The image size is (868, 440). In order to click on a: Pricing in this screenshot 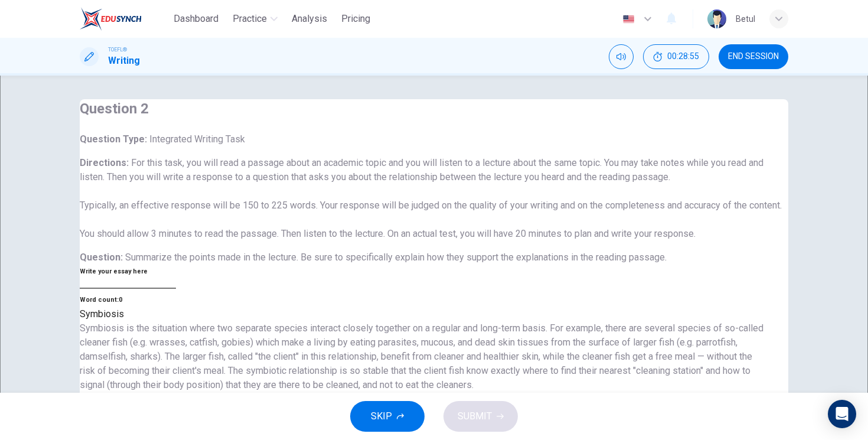, I will do `click(355, 19)`.